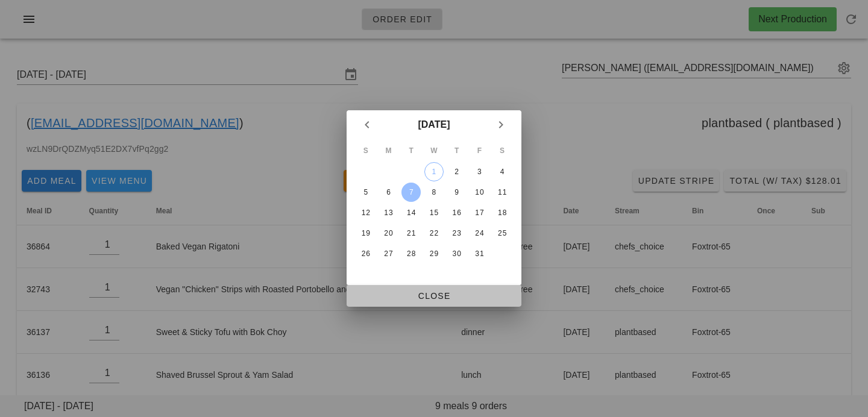 The image size is (868, 417). What do you see at coordinates (457, 172) in the screenshot?
I see `div: 2` at bounding box center [457, 172].